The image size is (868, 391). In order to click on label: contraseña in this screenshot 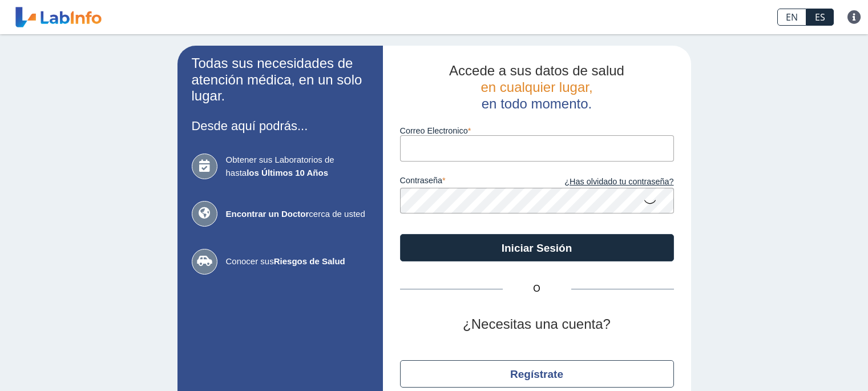, I will do `click(469, 182)`.